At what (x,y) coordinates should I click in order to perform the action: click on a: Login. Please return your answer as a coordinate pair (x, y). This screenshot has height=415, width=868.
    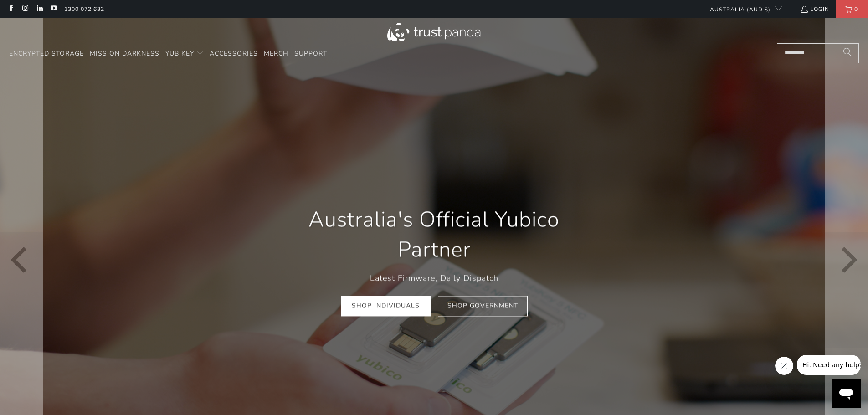
    Looking at the image, I should click on (815, 9).